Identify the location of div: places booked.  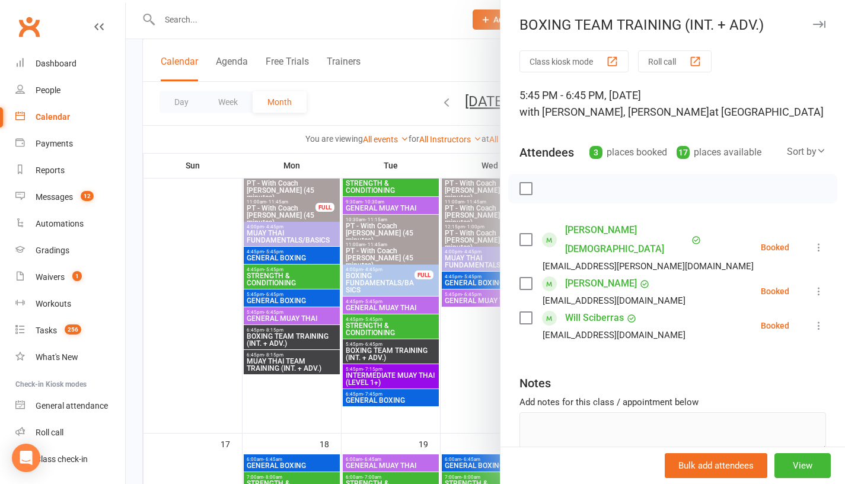
(628, 152).